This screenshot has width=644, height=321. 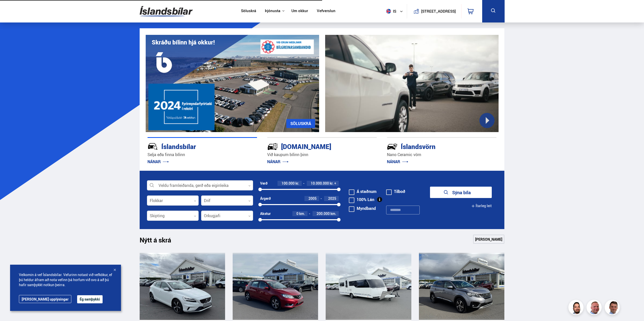 I want to click on span: Velkomin á vef Íslandsbílar. Vefurinn notast við vefkökur, ef þú heldur áfram að nota vefinn þá h..., so click(x=66, y=280).